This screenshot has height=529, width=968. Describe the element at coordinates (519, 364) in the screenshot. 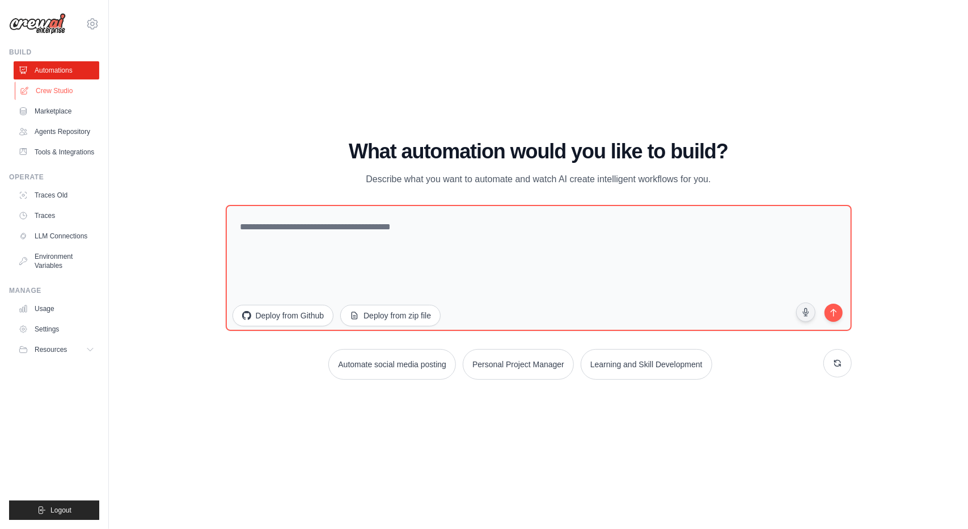

I see `button: Personal Project Manager` at that location.